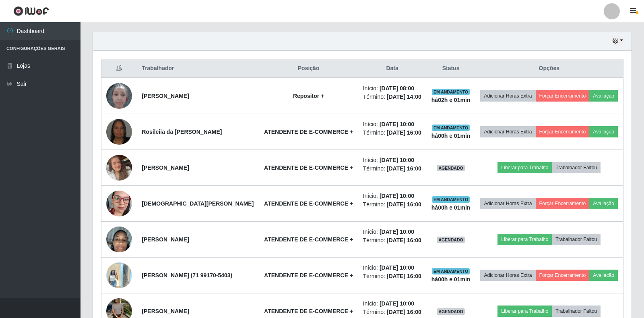  Describe the element at coordinates (31, 11) in the screenshot. I see `img: CoreUI Logo` at that location.